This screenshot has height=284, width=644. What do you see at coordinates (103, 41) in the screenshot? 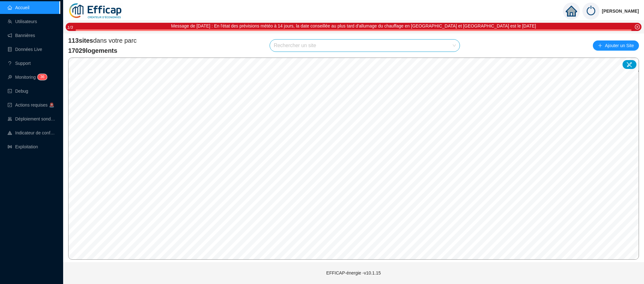
I see `span: dans votre parc` at bounding box center [103, 41].